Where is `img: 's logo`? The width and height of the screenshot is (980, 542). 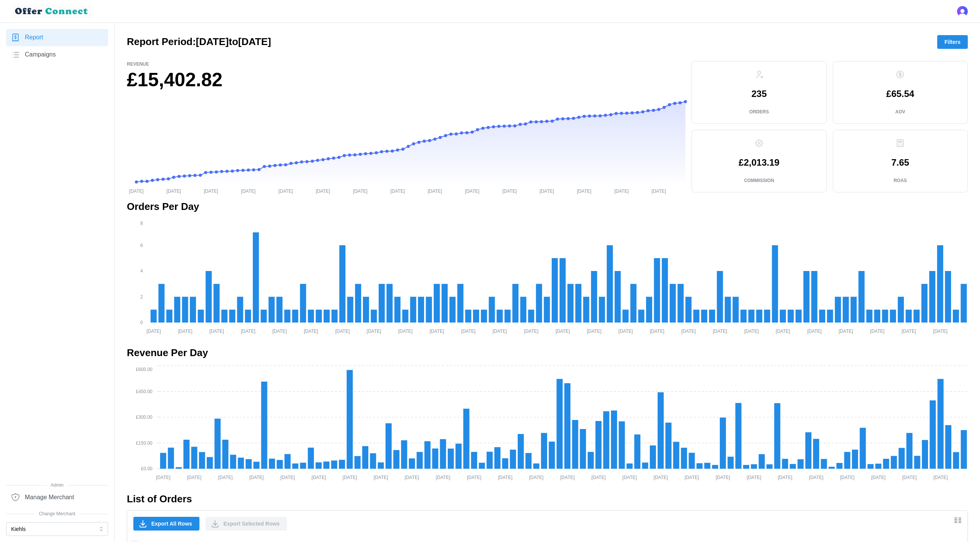
img: 's logo is located at coordinates (962, 11).